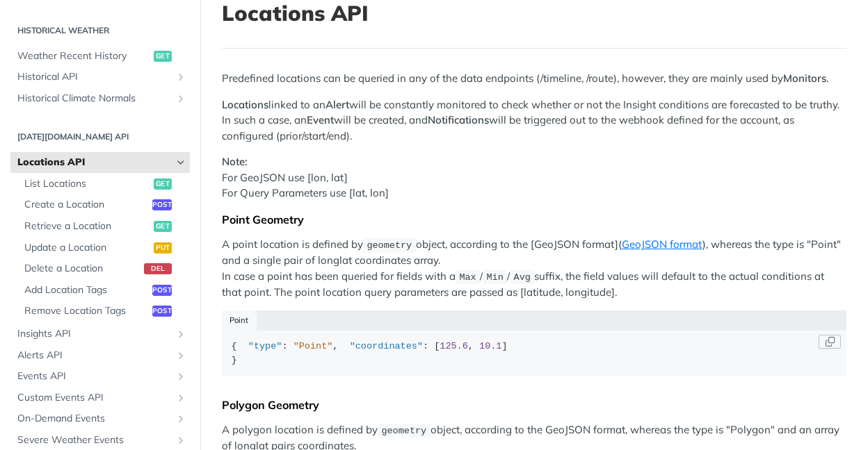 The height and width of the screenshot is (450, 868). Describe the element at coordinates (522, 277) in the screenshot. I see `span: Avg` at that location.